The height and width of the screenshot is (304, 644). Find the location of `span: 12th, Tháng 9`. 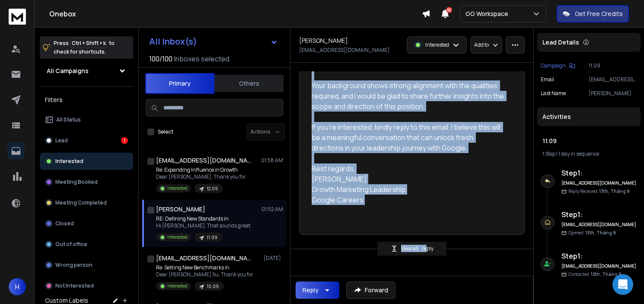

span: 12th, Tháng 9 is located at coordinates (606, 274).